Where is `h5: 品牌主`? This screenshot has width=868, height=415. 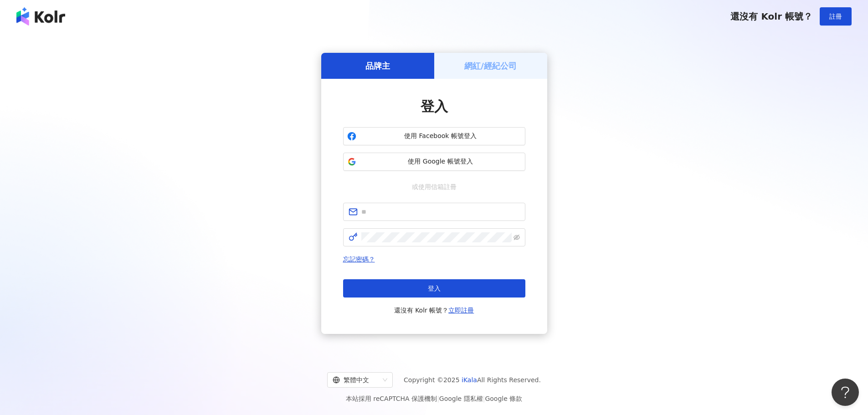 h5: 品牌主 is located at coordinates (377, 65).